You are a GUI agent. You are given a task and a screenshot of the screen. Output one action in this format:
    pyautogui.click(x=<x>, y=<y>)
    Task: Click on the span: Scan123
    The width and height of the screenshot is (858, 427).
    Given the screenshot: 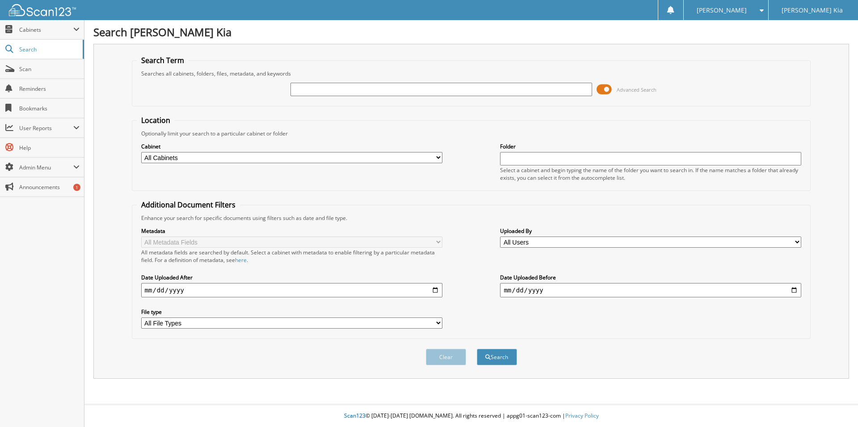 What is the action you would take?
    pyautogui.click(x=355, y=415)
    